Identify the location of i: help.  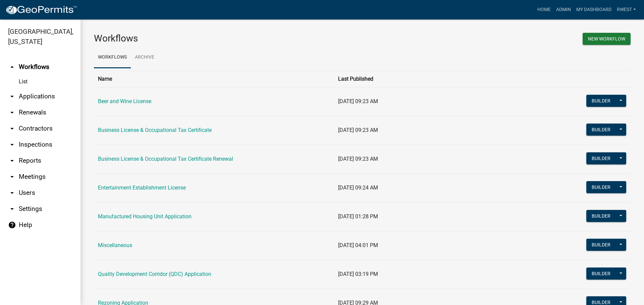
(12, 225).